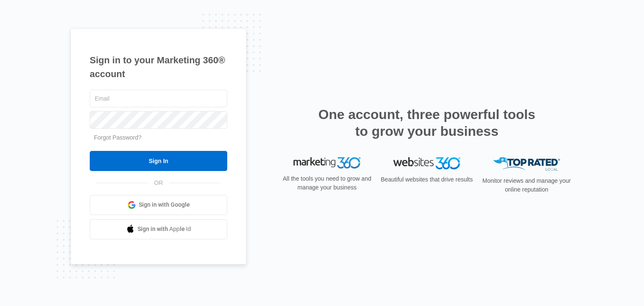 The width and height of the screenshot is (644, 306). Describe the element at coordinates (159, 205) in the screenshot. I see `a: Sign in with Google` at that location.